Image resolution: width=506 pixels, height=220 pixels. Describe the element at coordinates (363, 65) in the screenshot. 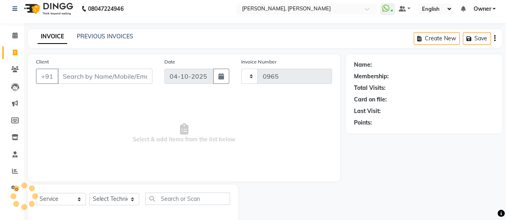

I see `div: Name:` at that location.